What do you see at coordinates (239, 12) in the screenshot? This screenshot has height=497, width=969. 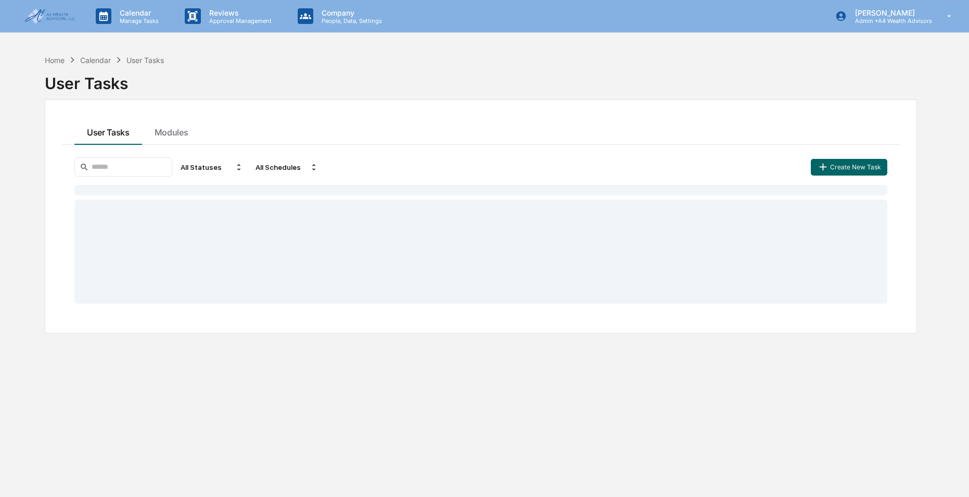 I see `p: Reviews` at bounding box center [239, 12].